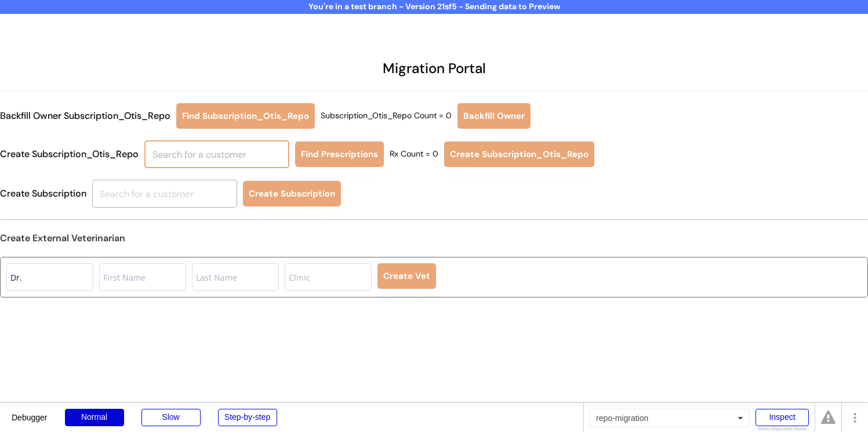 The height and width of the screenshot is (432, 868). Describe the element at coordinates (94, 418) in the screenshot. I see `div: Normal` at that location.